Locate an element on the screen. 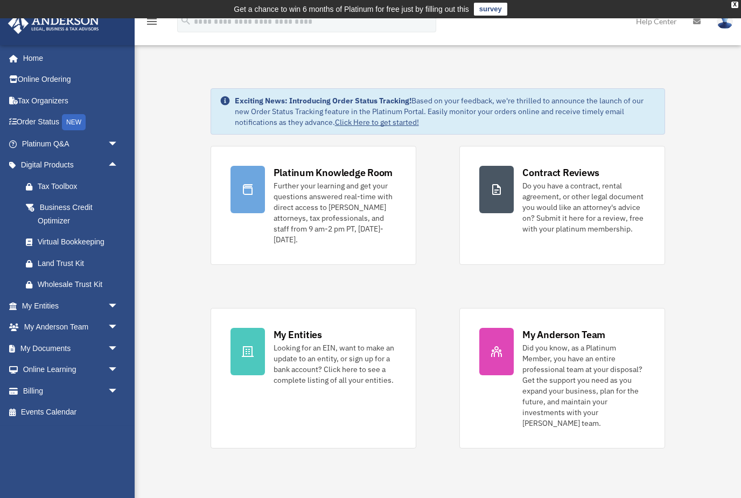  a: Tax Organizers is located at coordinates (71, 101).